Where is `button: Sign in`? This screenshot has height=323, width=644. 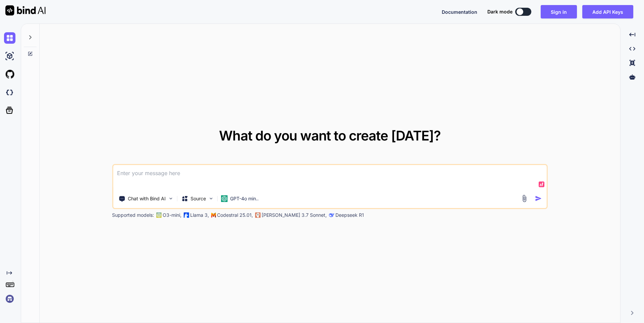
button: Sign in is located at coordinates (559, 12).